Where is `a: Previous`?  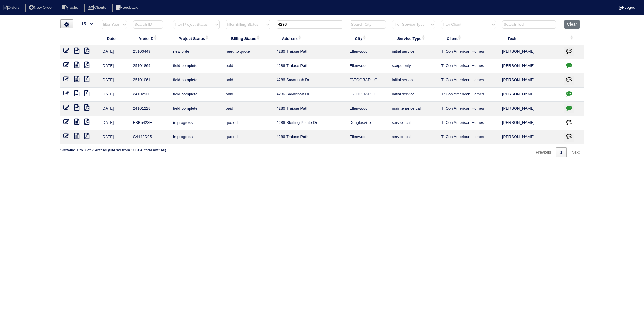 a: Previous is located at coordinates (543, 153).